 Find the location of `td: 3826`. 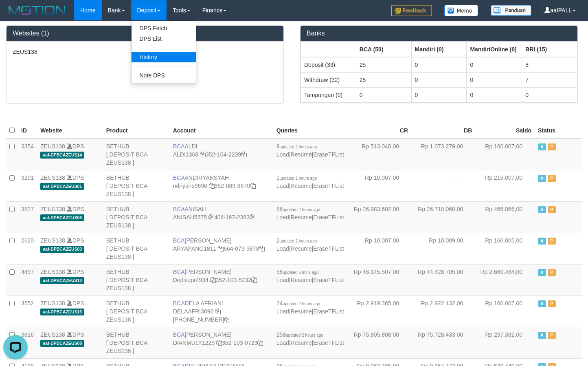

td: 3826 is located at coordinates (27, 342).